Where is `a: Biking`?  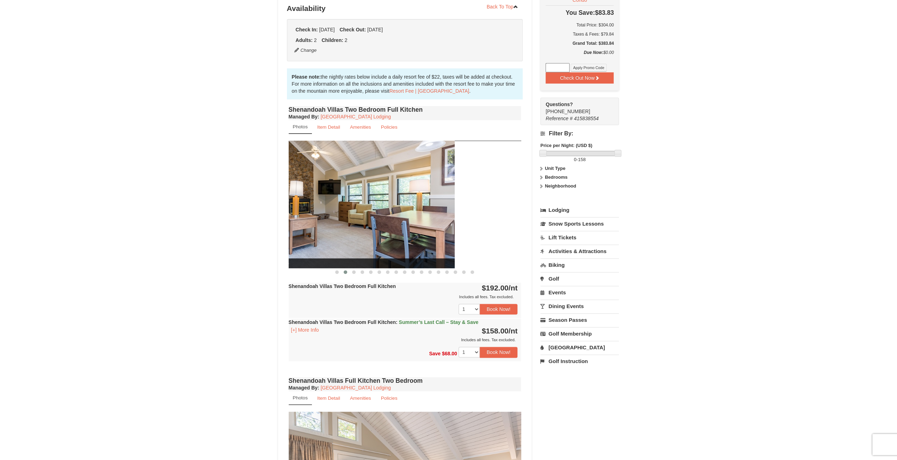 a: Biking is located at coordinates (580, 265).